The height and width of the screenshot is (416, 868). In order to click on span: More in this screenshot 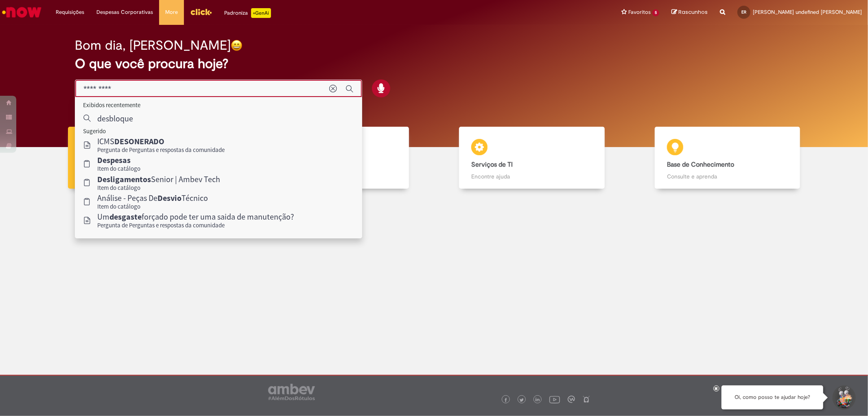, I will do `click(171, 12)`.